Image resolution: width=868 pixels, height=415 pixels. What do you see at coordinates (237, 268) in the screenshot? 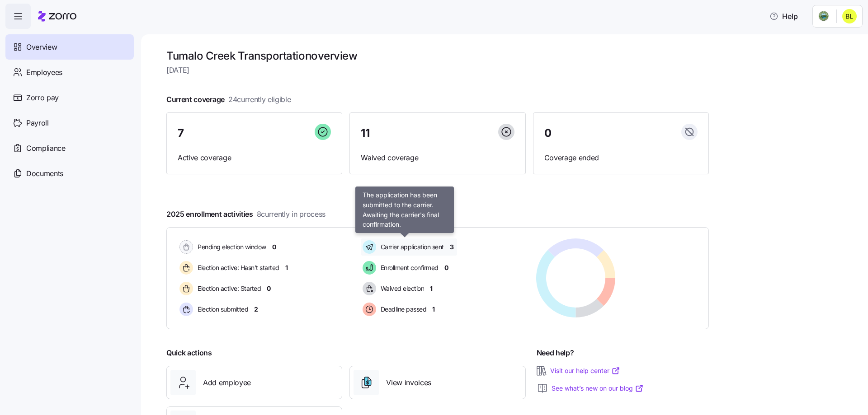
I see `span: Election active: Hasn't started` at bounding box center [237, 268].